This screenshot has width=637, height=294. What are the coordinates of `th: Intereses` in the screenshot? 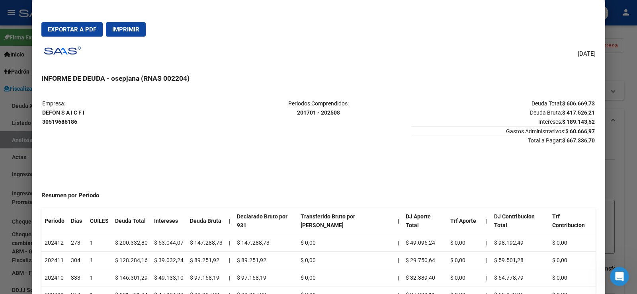 It's located at (169, 221).